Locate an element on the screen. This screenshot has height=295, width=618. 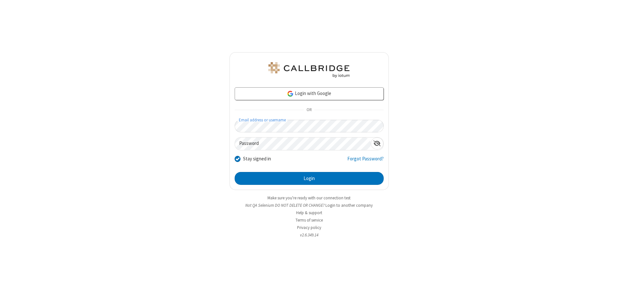
a: Login with Google is located at coordinates (309, 94).